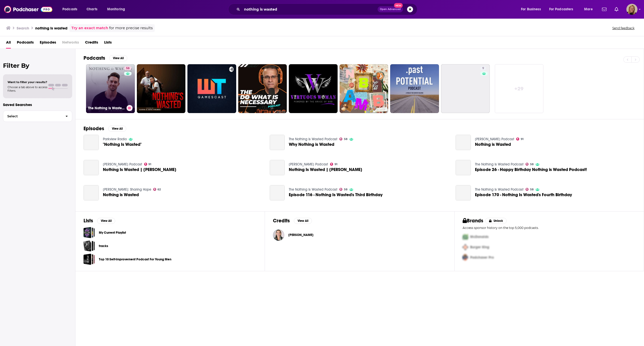 The image size is (644, 346). What do you see at coordinates (105, 58) in the screenshot?
I see `a: PodcastsView All` at bounding box center [105, 58].